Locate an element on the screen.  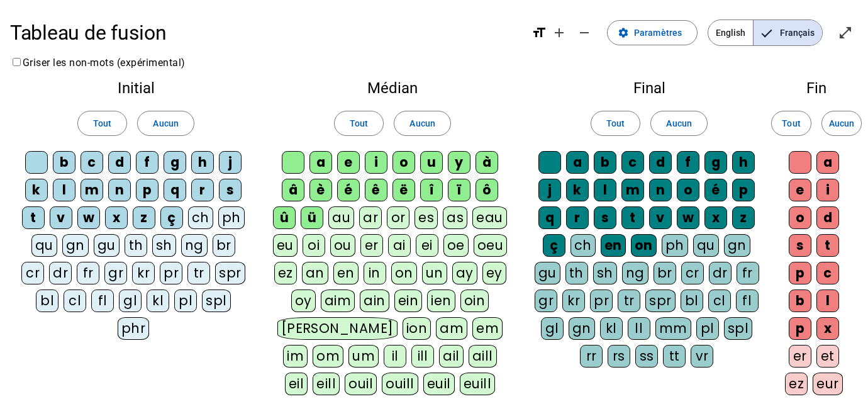
div: ay is located at coordinates (465, 274).